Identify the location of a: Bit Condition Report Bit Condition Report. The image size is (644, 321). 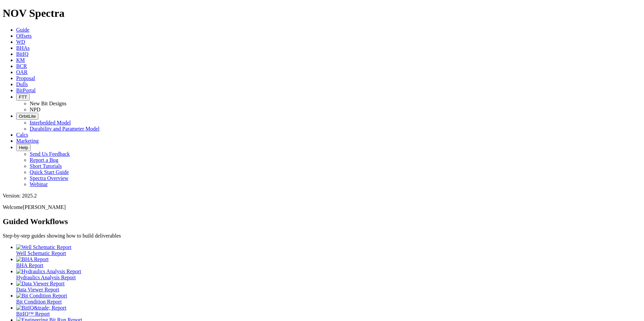
(329, 298).